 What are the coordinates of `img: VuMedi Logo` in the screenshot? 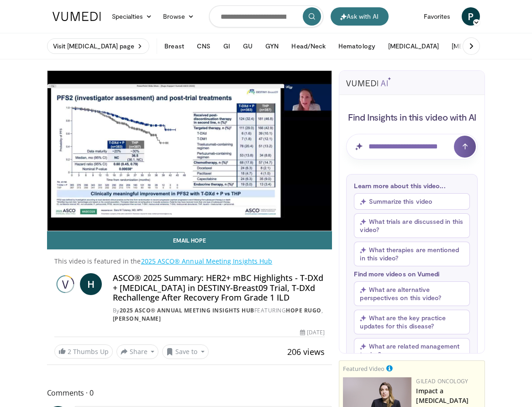 It's located at (77, 17).